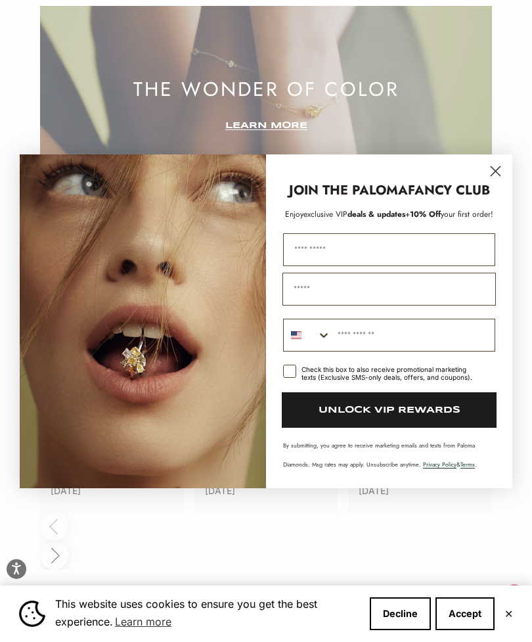 Image resolution: width=532 pixels, height=642 pixels. I want to click on a: Privacy Policy, so click(440, 464).